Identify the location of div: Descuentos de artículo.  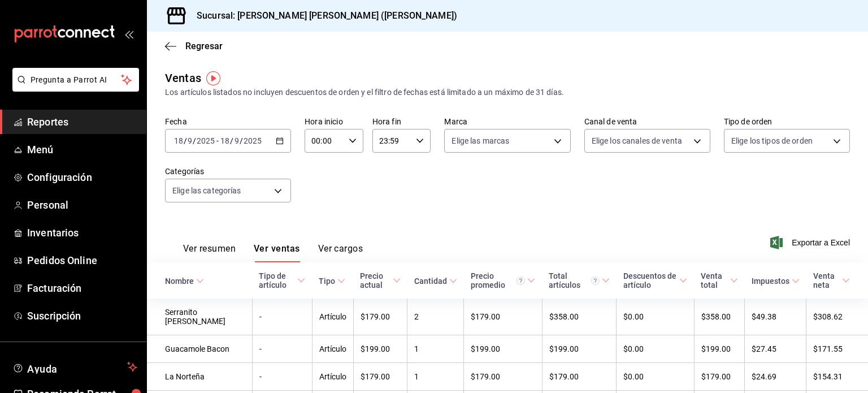
(651, 281).